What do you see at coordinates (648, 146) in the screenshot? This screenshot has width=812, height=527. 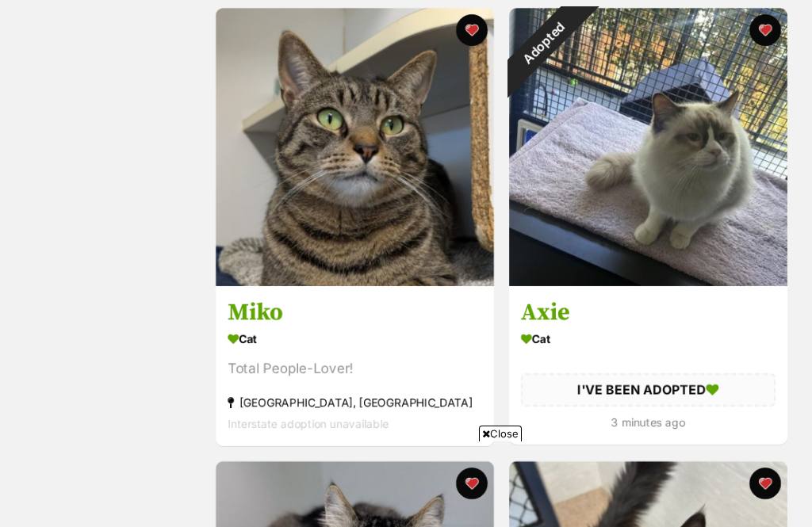 I see `img: Axie` at bounding box center [648, 146].